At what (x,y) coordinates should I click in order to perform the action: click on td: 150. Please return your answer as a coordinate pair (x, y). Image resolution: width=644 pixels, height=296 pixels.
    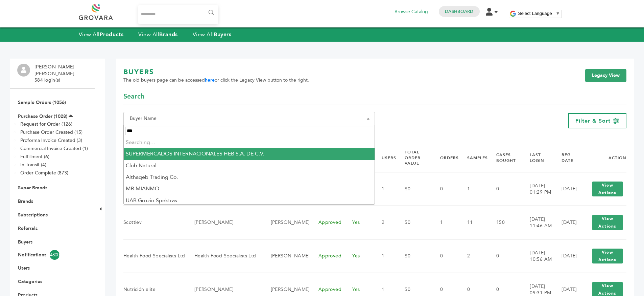
    Looking at the image, I should click on (504, 222).